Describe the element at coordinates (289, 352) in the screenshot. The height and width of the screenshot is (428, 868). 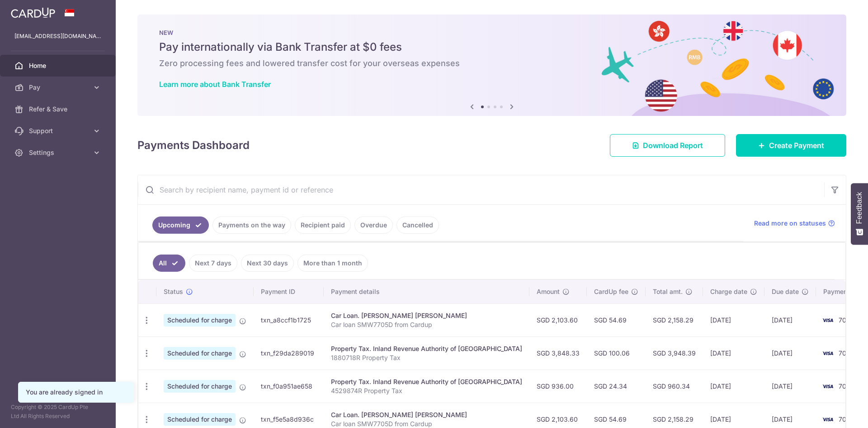
I see `td: txn_f29da289019` at that location.